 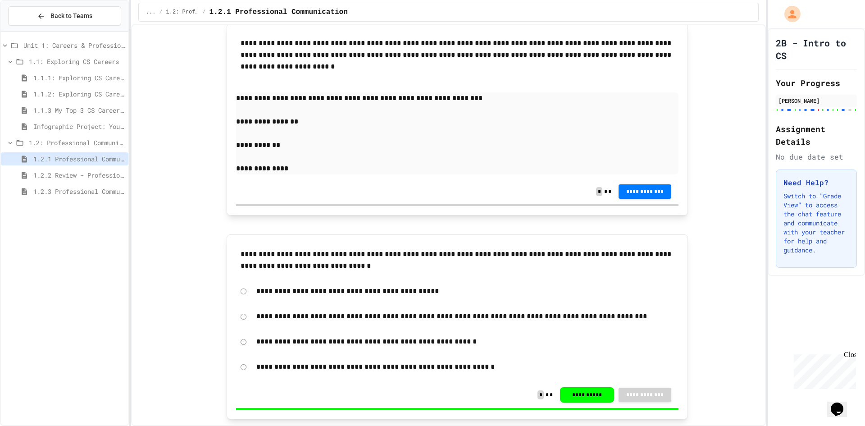 I want to click on div: No due date set, so click(x=816, y=157).